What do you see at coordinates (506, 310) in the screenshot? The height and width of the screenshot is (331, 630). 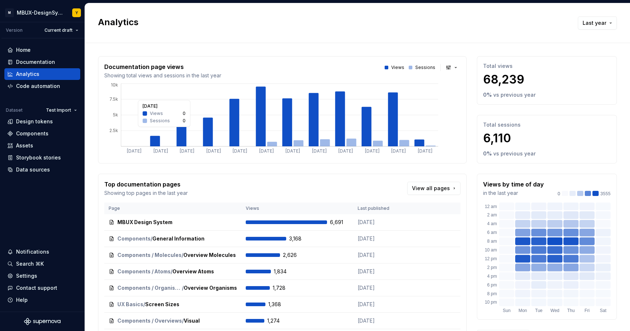 I see `text: Sun` at bounding box center [506, 310].